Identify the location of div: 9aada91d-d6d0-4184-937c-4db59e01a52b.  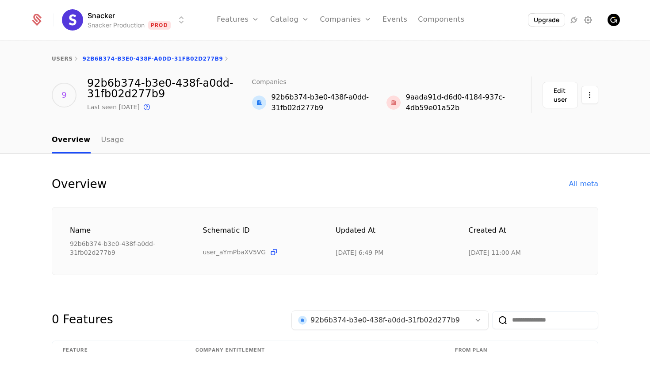
(460, 103).